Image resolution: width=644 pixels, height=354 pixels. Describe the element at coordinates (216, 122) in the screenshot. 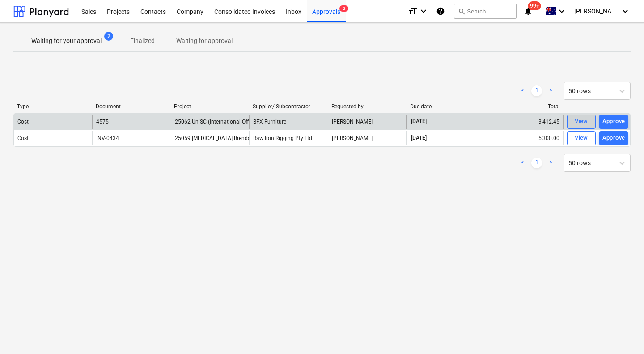

I see `span: 25062 UniSC (International Office)` at that location.